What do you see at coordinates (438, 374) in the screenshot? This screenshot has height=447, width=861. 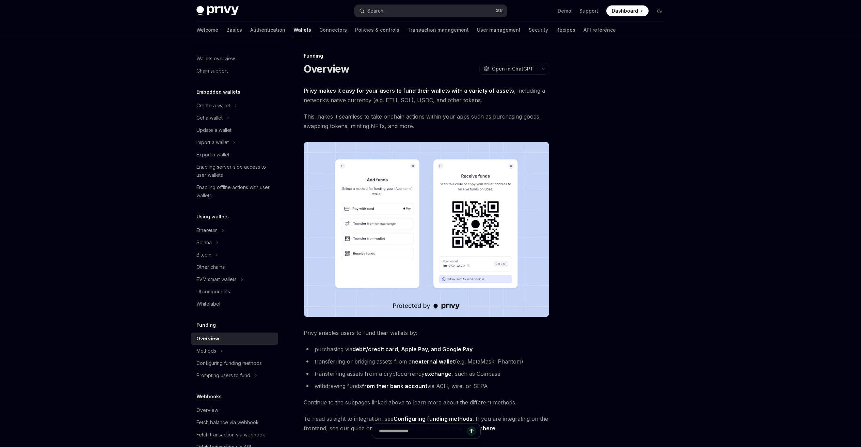 I see `a: exchange` at bounding box center [438, 374].